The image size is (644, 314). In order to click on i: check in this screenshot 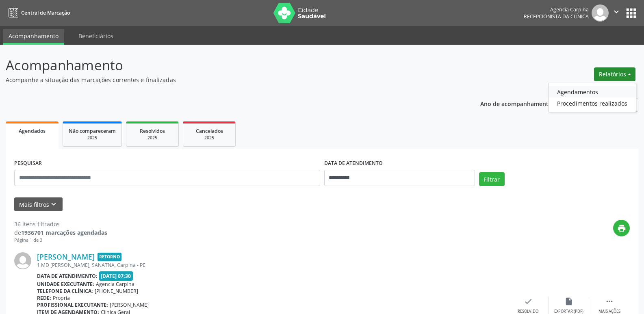, I will do `click(529, 301)`.